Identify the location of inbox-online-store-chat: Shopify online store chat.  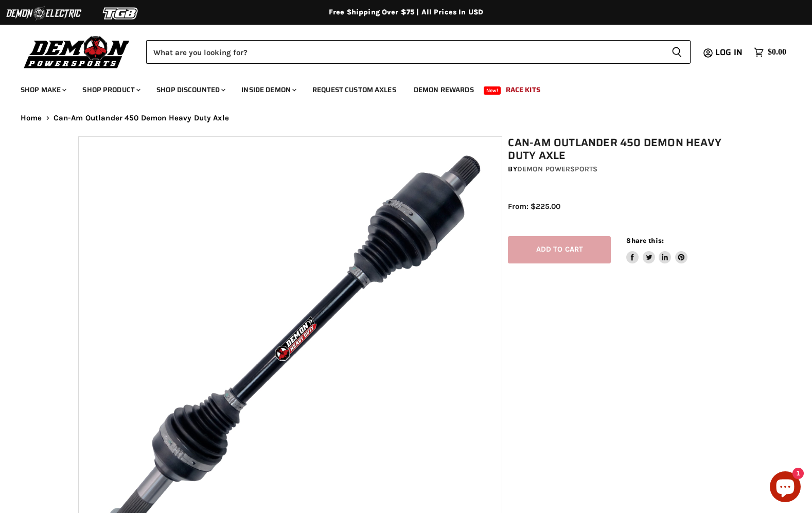
(786, 488).